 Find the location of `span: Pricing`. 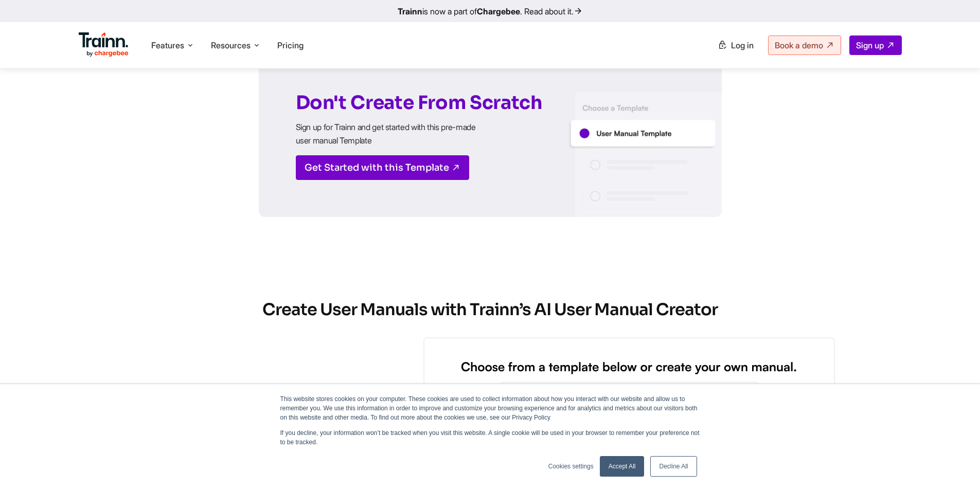

span: Pricing is located at coordinates (290, 45).